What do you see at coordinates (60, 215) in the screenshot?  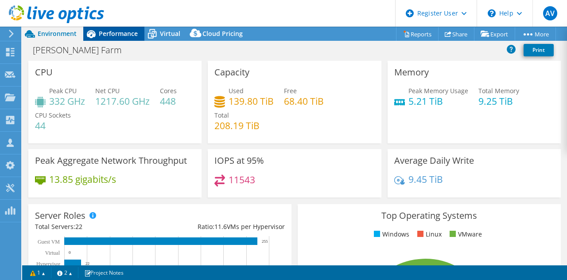 I see `h3: Server Roles` at bounding box center [60, 215].